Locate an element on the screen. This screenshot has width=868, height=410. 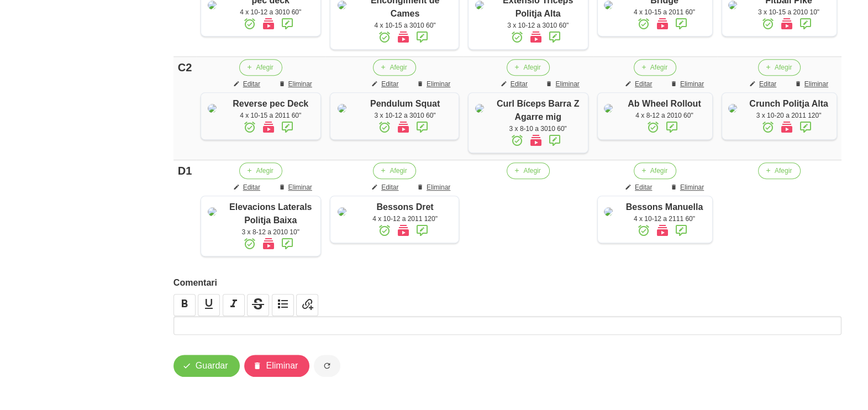
span: Elevacions Laterals Politja Baixa is located at coordinates (270, 213).